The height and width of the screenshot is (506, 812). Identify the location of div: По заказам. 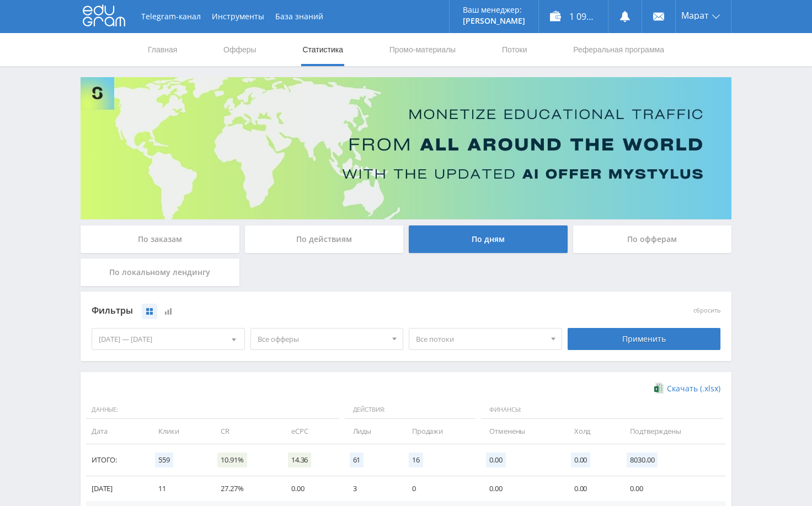
(160, 240).